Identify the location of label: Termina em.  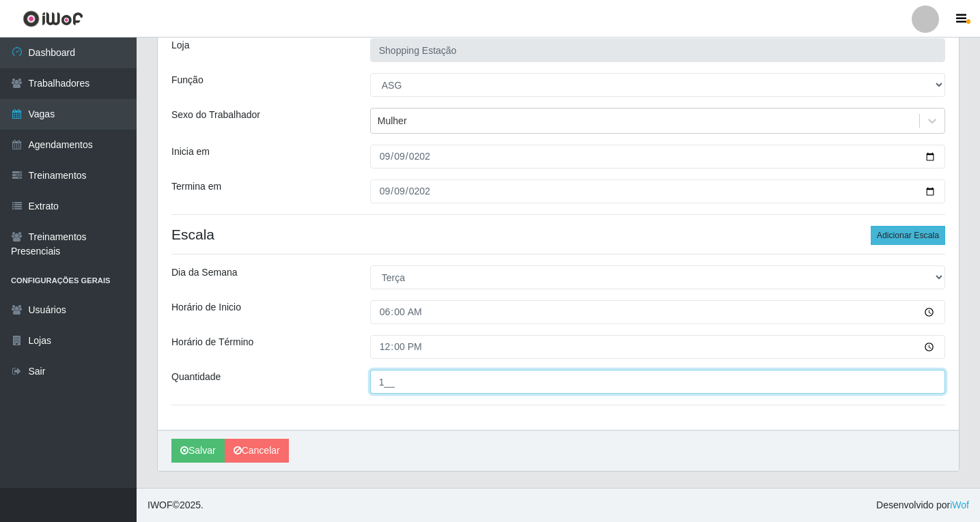
(196, 186).